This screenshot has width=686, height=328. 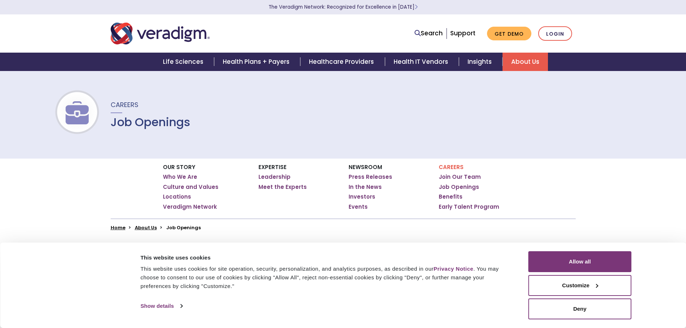 I want to click on a: Insights, so click(x=481, y=62).